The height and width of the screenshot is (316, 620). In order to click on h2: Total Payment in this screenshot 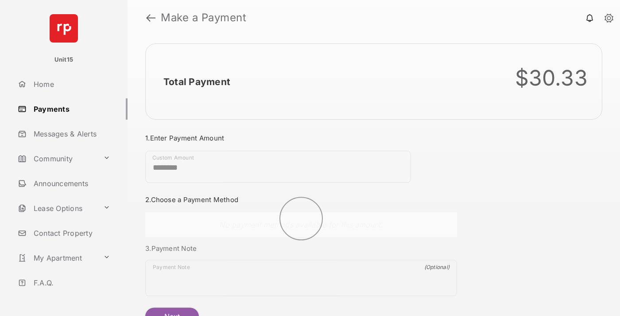, I will do `click(197, 81)`.